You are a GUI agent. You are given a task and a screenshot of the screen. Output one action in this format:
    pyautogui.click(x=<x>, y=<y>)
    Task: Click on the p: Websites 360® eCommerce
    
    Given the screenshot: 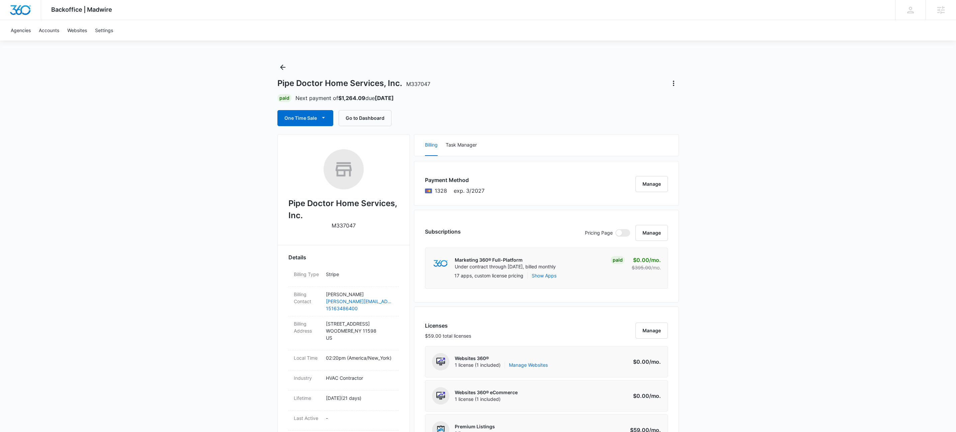 What is the action you would take?
    pyautogui.click(x=486, y=393)
    